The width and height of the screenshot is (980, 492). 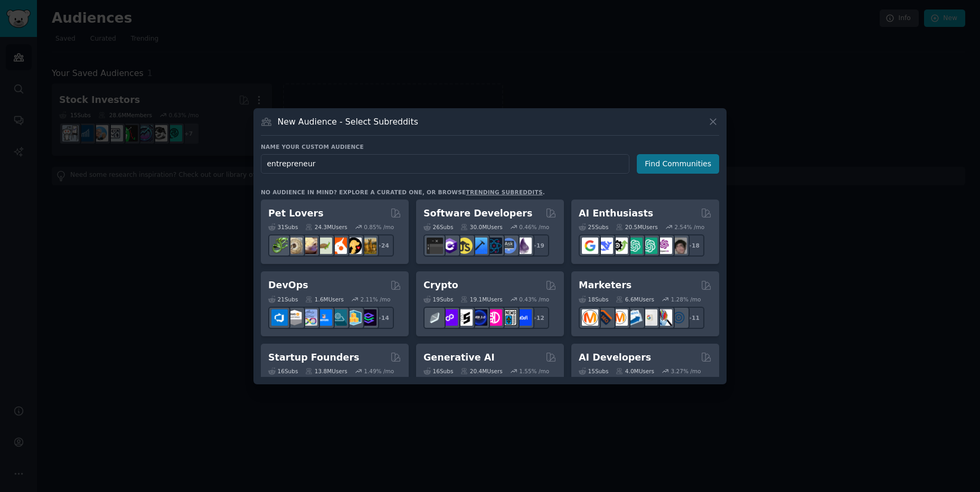 What do you see at coordinates (619, 317) in the screenshot?
I see `img: AskMarketing` at bounding box center [619, 317].